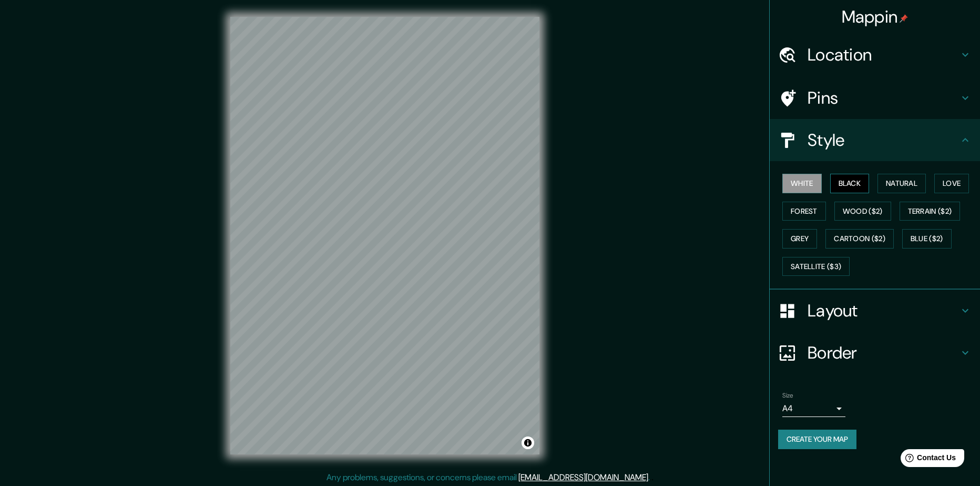 The width and height of the screenshot is (980, 486). I want to click on div: Pins, so click(875, 98).